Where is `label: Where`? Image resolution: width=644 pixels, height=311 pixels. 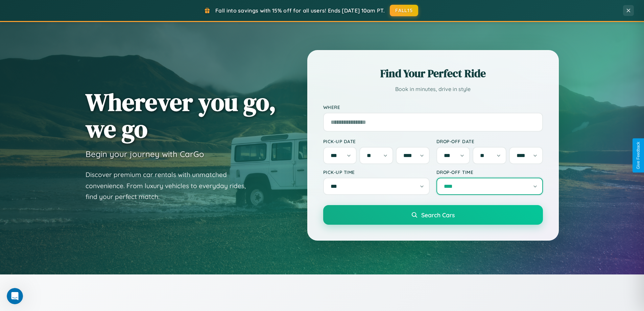
label: Where is located at coordinates (433, 107).